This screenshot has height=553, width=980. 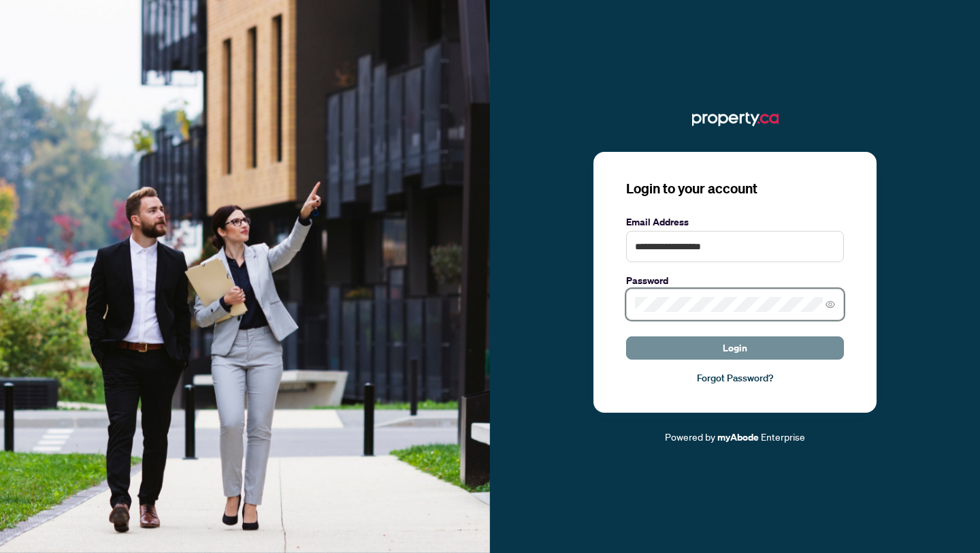 What do you see at coordinates (735, 188) in the screenshot?
I see `h3: Login to your account` at bounding box center [735, 188].